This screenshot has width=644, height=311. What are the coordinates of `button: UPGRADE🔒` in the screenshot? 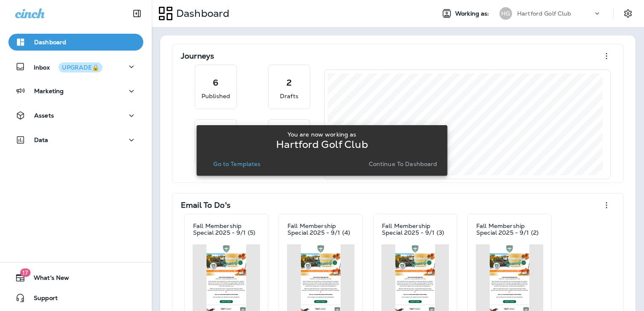 It's located at (80, 68).